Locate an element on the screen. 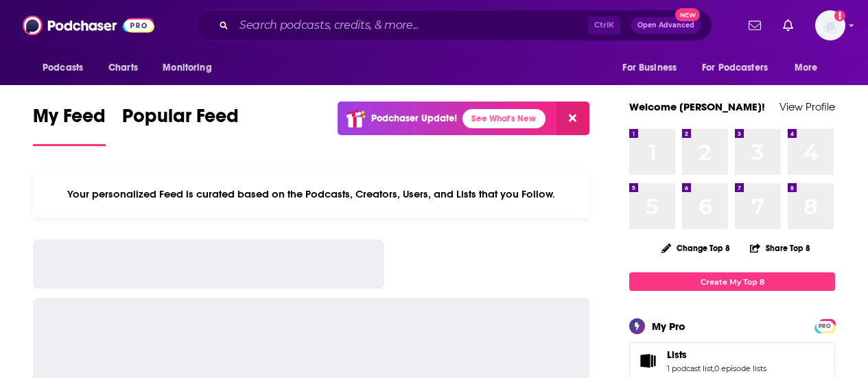  span: PRO is located at coordinates (825, 326).